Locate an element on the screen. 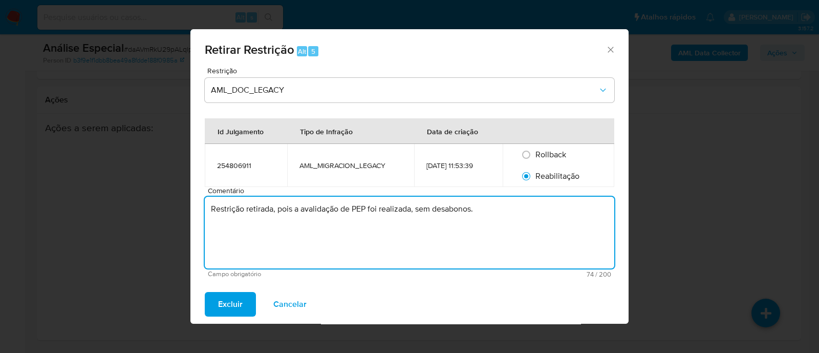 The image size is (819, 353). span: Campo obrigatório is located at coordinates (309, 274).